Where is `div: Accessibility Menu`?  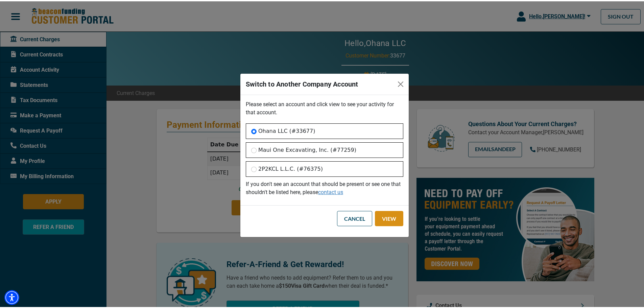
div: Accessibility Menu is located at coordinates (12, 296).